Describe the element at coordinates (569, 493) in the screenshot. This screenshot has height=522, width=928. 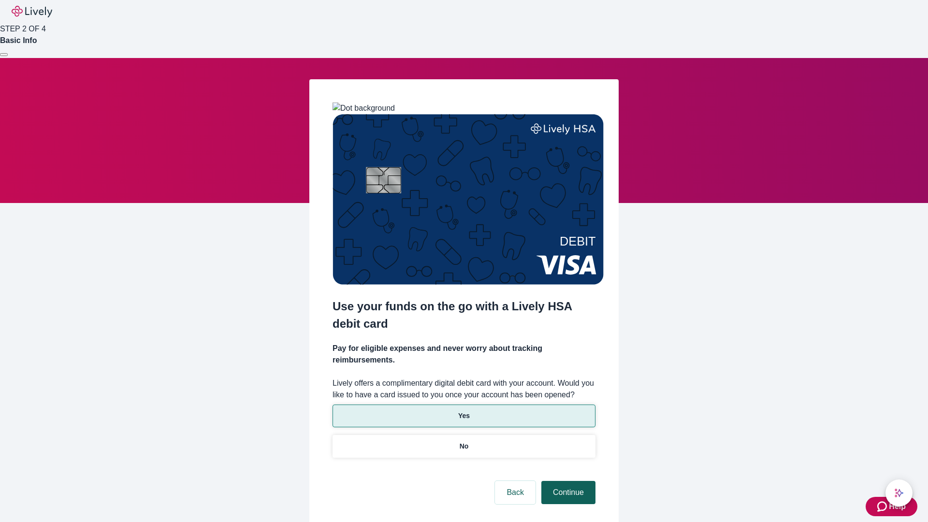
I see `button: Continue` at that location.